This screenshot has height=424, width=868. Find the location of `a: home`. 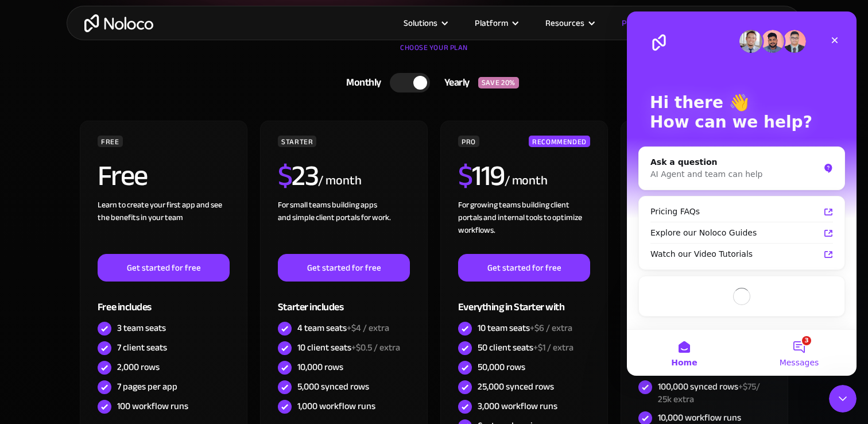

a: home is located at coordinates (119, 23).